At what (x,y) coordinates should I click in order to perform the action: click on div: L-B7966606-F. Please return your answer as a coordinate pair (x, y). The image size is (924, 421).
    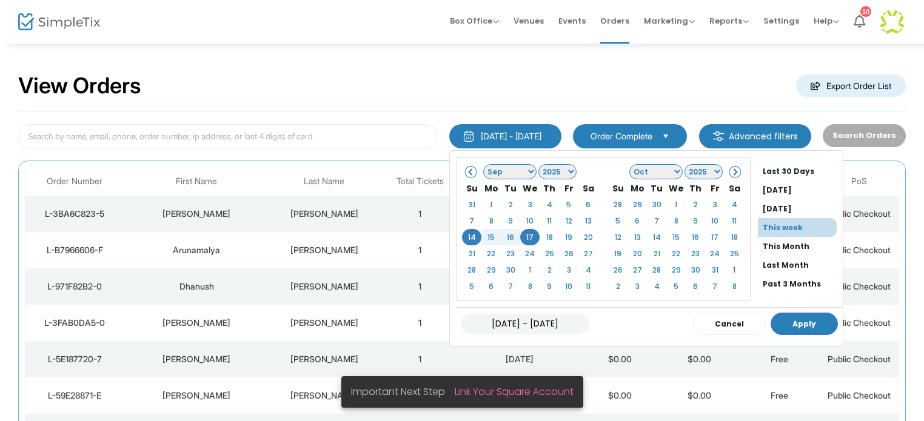
    Looking at the image, I should click on (75, 250).